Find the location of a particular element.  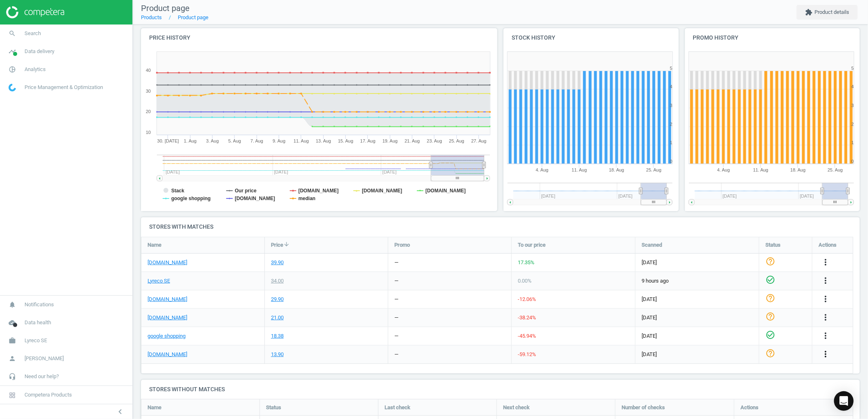

span: Number of checks is located at coordinates (643, 408).